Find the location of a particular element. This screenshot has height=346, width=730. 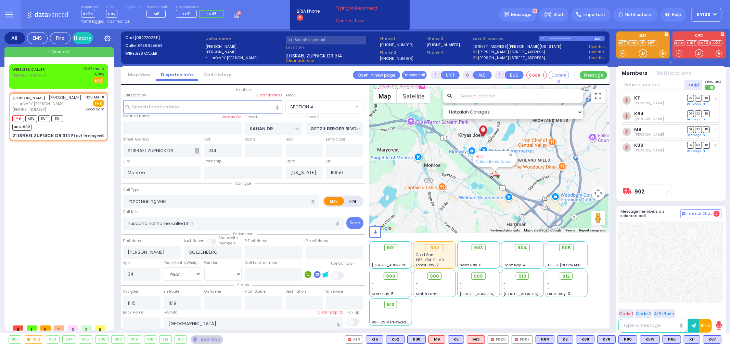

div: Year/Month/Week/Day is located at coordinates (182, 263).